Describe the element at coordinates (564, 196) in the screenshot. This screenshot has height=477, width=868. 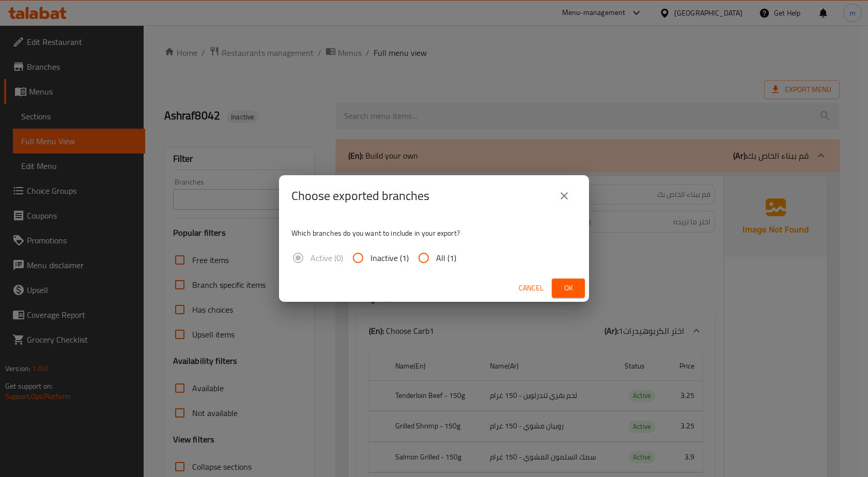
I see `button: close` at that location.